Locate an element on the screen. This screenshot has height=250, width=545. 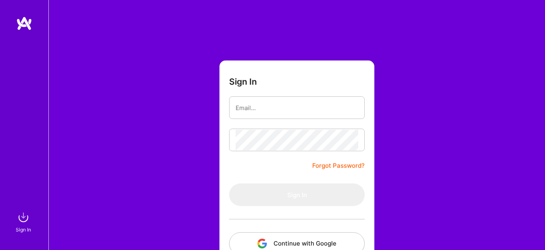
input: Email... is located at coordinates (297, 108).